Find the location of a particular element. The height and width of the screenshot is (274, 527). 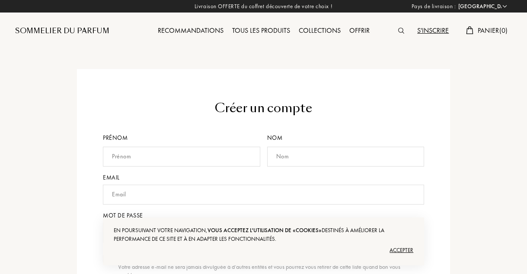

div: En poursuivant votre navigation, destinés à améliorer la performance de ce site et à en adapter l... is located at coordinates (264, 235).